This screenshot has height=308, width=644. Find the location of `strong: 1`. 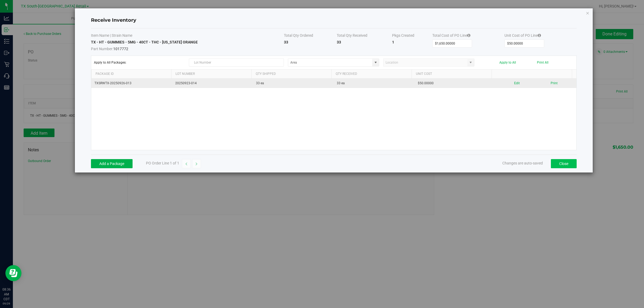

strong: 1 is located at coordinates (393, 42).